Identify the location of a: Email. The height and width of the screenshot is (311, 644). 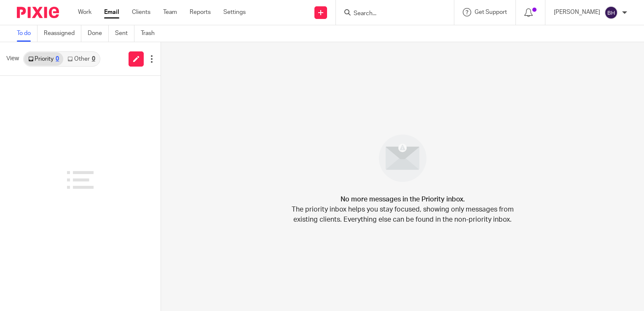
(112, 12).